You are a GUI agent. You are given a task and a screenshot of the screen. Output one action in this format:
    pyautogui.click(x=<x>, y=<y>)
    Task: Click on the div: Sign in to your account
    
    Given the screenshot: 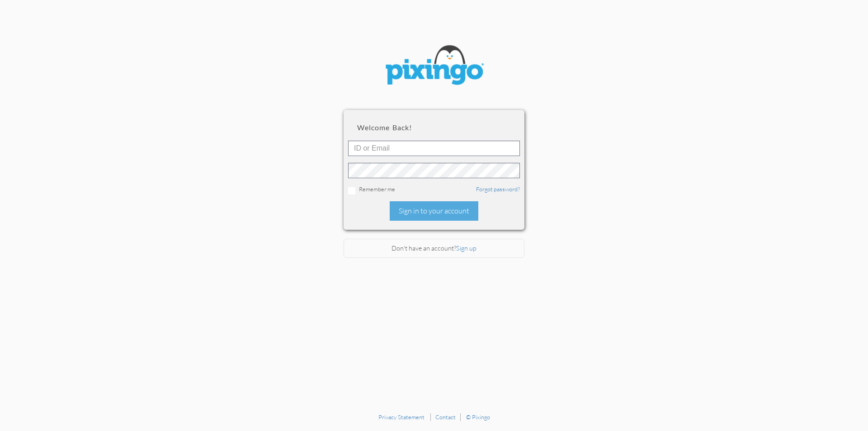 What is the action you would take?
    pyautogui.click(x=434, y=211)
    